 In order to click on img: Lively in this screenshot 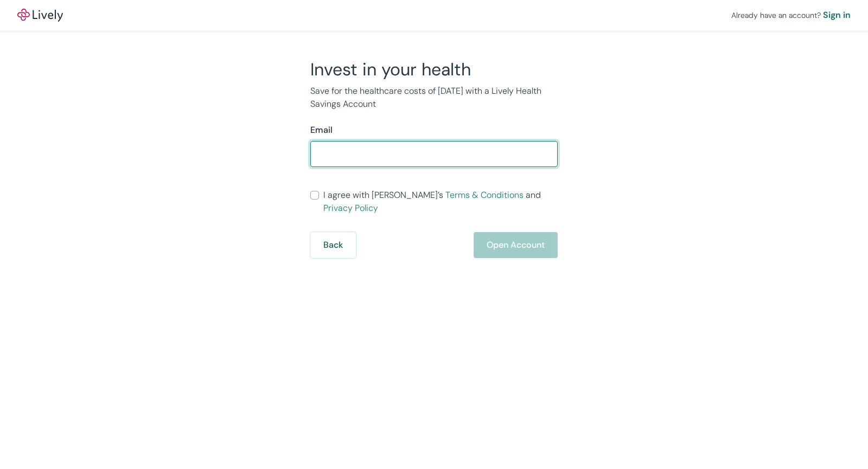, I will do `click(40, 15)`.